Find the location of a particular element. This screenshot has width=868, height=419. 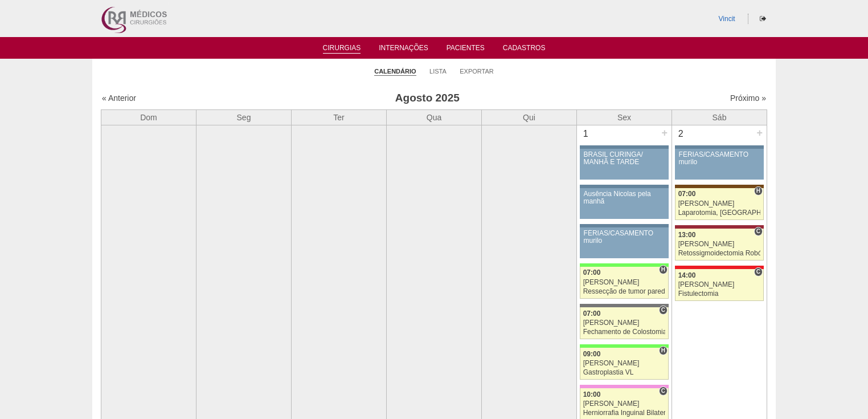

div: Key: Santa Joana is located at coordinates (720, 186).